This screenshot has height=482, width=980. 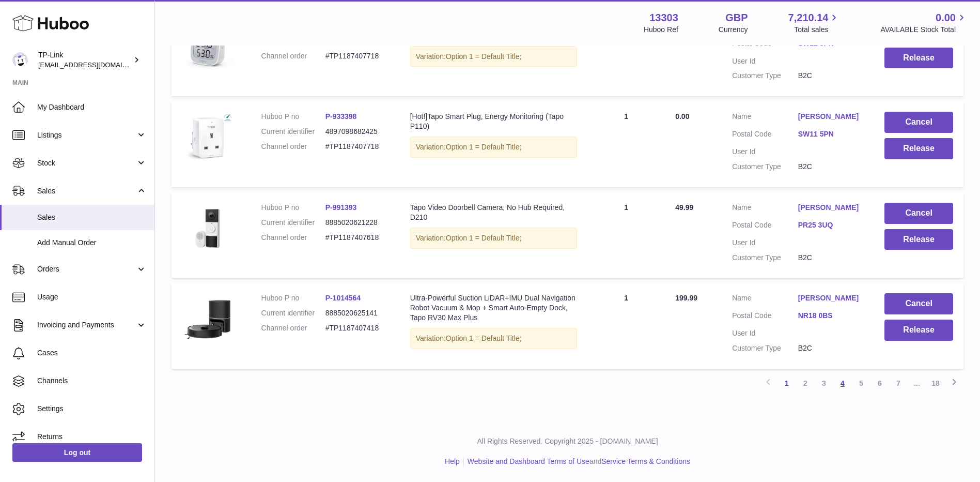 What do you see at coordinates (92, 381) in the screenshot?
I see `span: Channels` at bounding box center [92, 381].